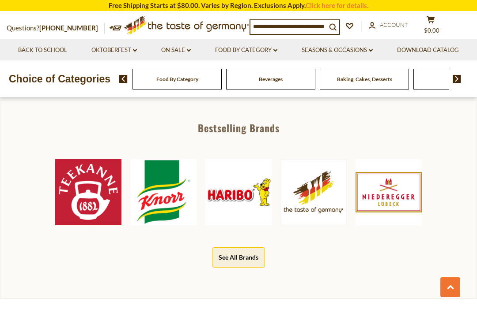 This screenshot has width=477, height=309. What do you see at coordinates (431, 30) in the screenshot?
I see `span: $0.00` at bounding box center [431, 30].